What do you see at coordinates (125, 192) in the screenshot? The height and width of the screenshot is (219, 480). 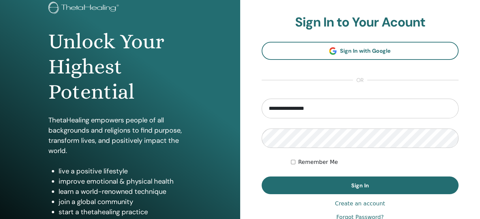 I see `li: learn a world-renowned technique` at bounding box center [125, 192].